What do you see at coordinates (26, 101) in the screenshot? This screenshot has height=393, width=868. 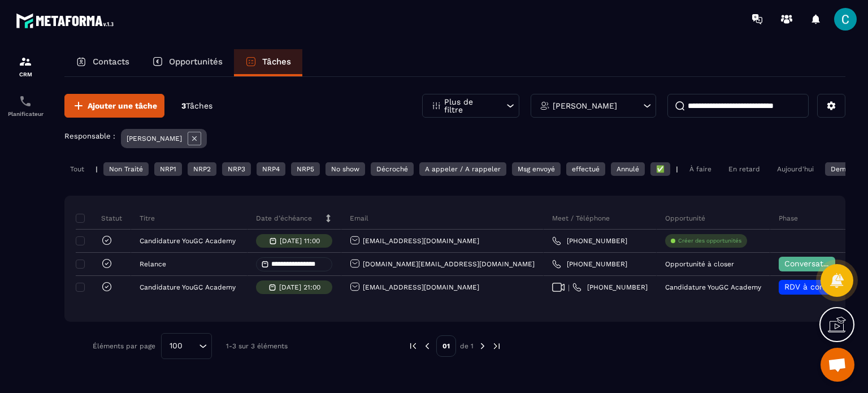 I see `img: scheduler` at bounding box center [26, 101].